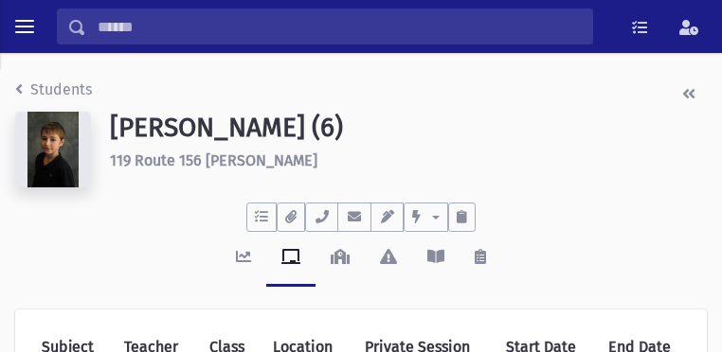  Describe the element at coordinates (25, 27) in the screenshot. I see `button: toggle menu` at that location.